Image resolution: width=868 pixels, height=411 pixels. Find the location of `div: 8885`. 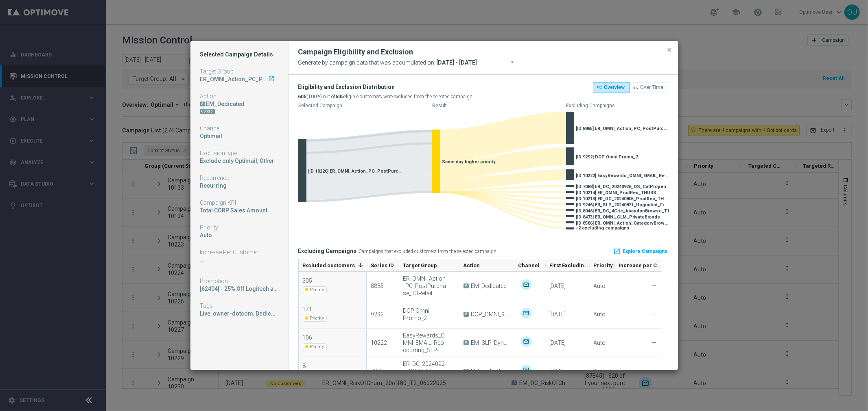

div: 8885 is located at coordinates (378, 286).